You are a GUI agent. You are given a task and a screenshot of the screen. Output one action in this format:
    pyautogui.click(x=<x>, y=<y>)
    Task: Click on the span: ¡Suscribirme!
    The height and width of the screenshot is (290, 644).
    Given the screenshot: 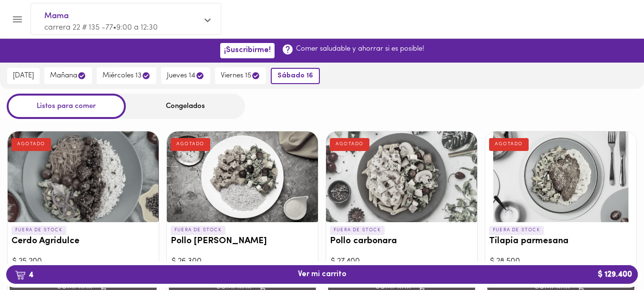 What is the action you would take?
    pyautogui.click(x=248, y=50)
    